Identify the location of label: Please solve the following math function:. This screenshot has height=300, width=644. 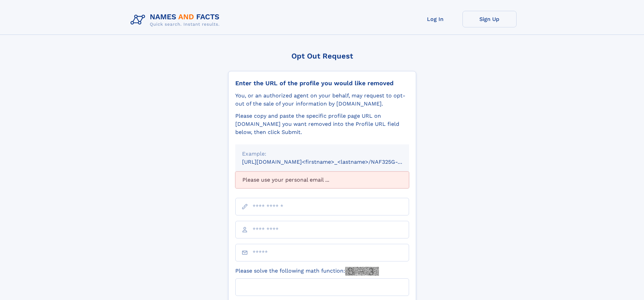
(307, 271).